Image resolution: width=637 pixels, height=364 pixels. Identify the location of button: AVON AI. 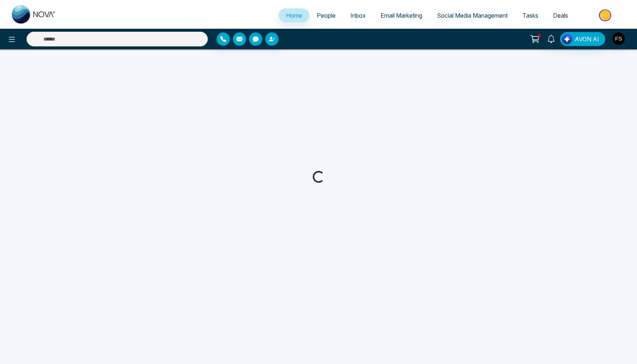
(582, 39).